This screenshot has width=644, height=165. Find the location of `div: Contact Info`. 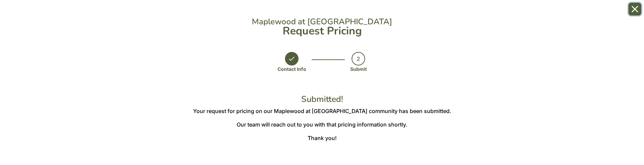

div: Contact Info is located at coordinates (292, 69).